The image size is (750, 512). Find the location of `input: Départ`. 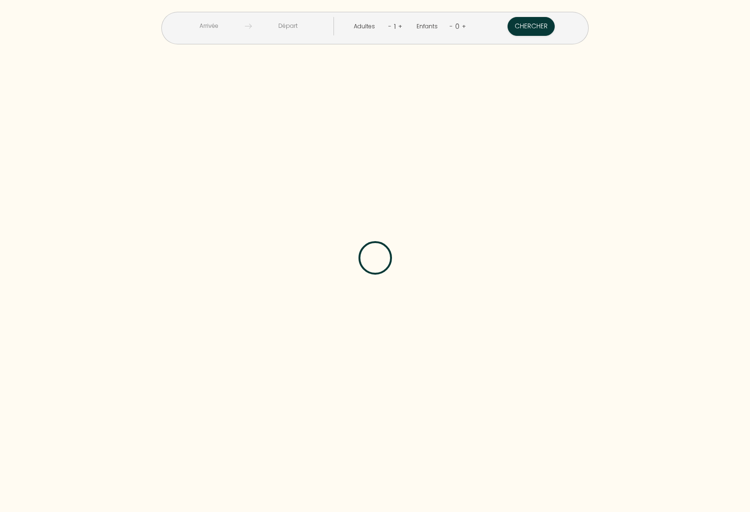

input: Départ is located at coordinates (288, 26).